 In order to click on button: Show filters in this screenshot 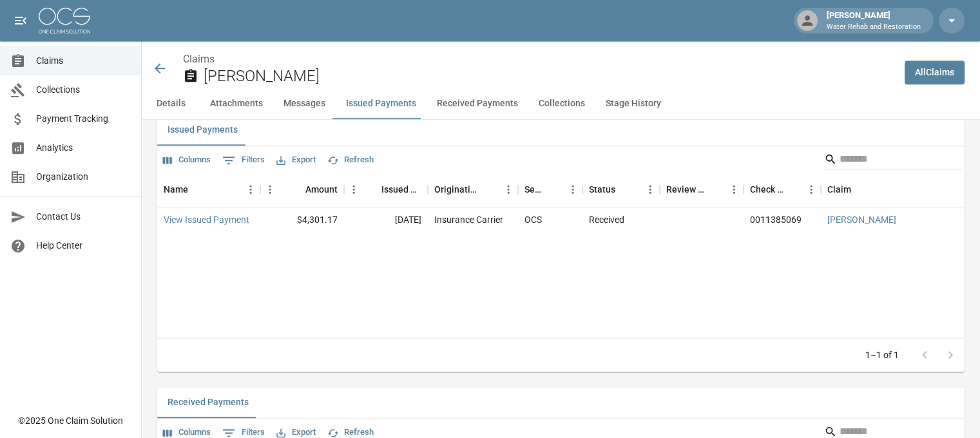, I will do `click(243, 160)`.